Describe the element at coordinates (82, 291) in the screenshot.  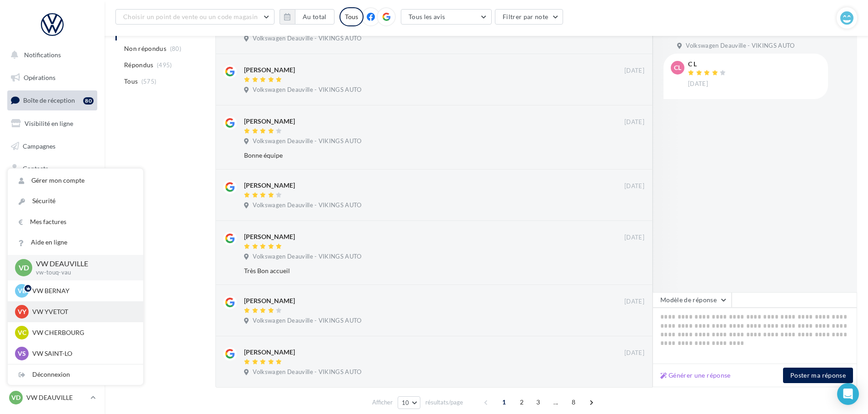
I see `p: VW BERNAY` at that location.